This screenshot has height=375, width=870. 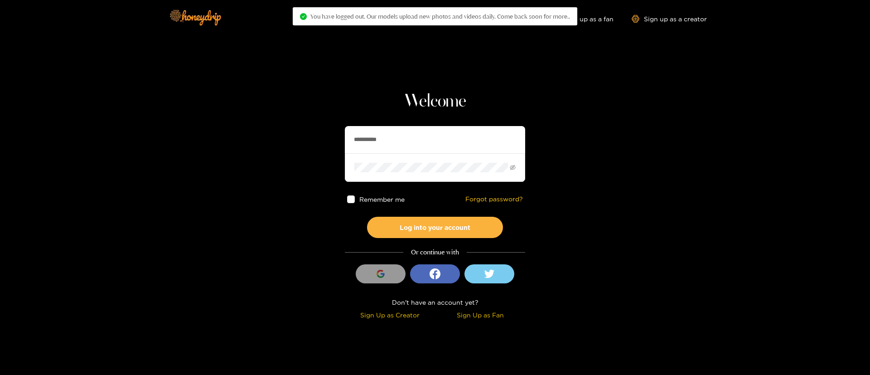 What do you see at coordinates (494, 199) in the screenshot?
I see `a: Forgot password?` at bounding box center [494, 199].